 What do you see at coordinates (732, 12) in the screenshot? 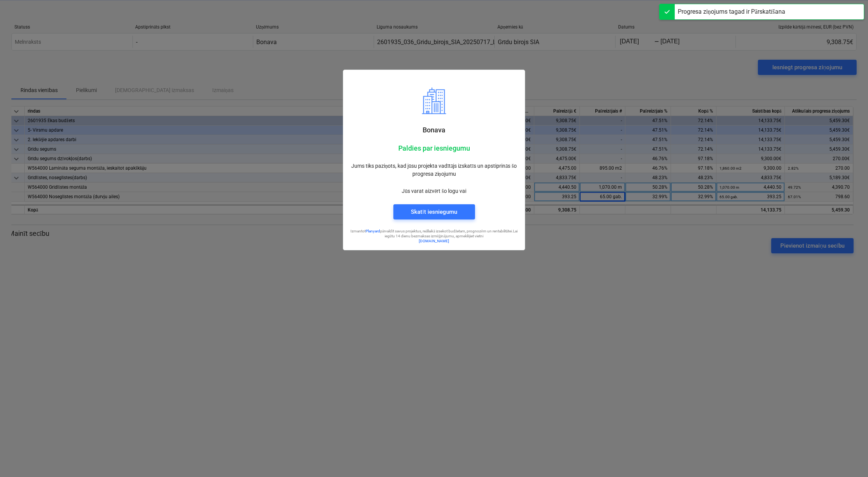
I see `div: Progresa ziņojums tagad ir Pārskatīšana` at bounding box center [732, 12].